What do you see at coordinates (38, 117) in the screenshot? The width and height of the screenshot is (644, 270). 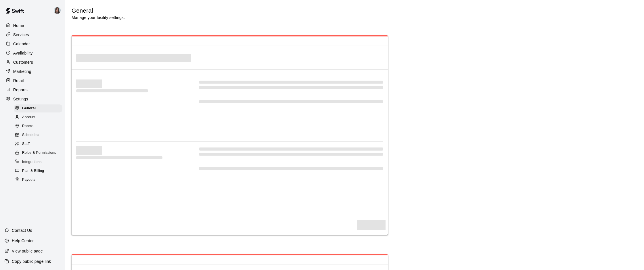 I see `div: Account` at bounding box center [38, 117].